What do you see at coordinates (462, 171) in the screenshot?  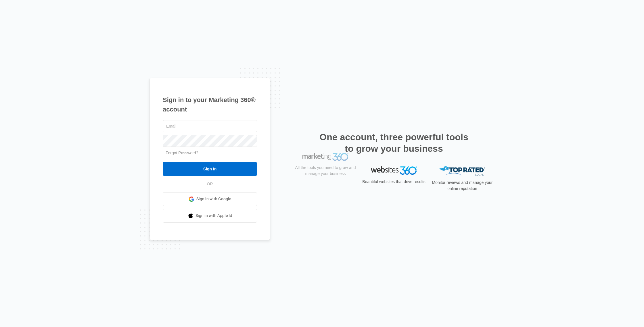 I see `img: Top Rated Local` at bounding box center [462, 171].